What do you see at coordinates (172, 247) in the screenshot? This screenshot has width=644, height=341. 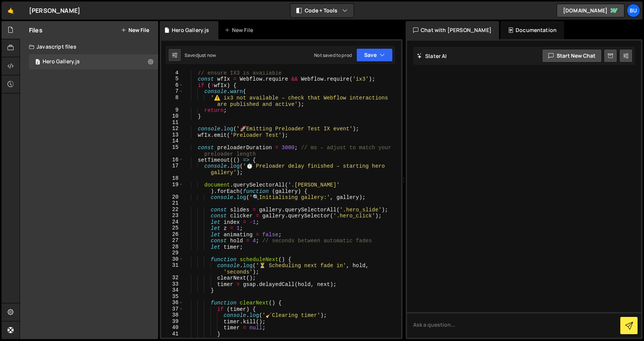 I see `div: 28` at bounding box center [172, 247].